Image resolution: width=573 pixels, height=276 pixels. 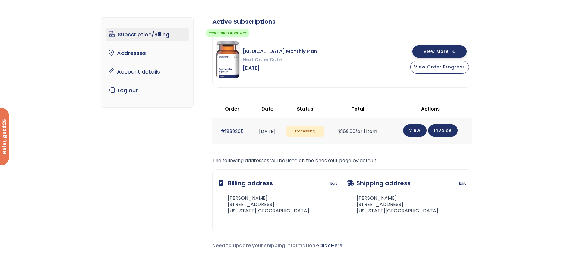 I want to click on a: View, so click(x=414, y=130).